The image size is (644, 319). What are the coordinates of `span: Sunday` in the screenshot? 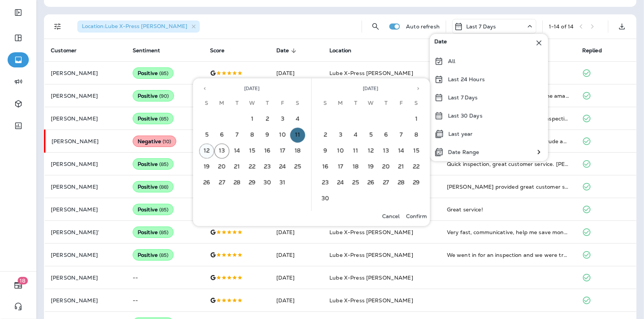 It's located at (207, 103).